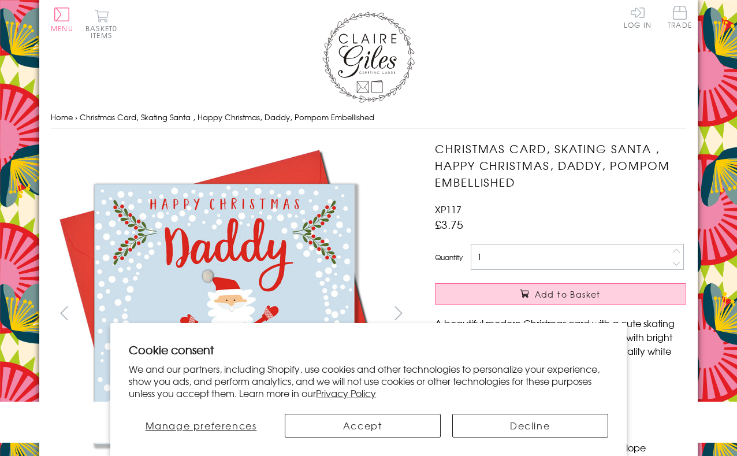  What do you see at coordinates (449, 257) in the screenshot?
I see `label: Quantity` at bounding box center [449, 257].